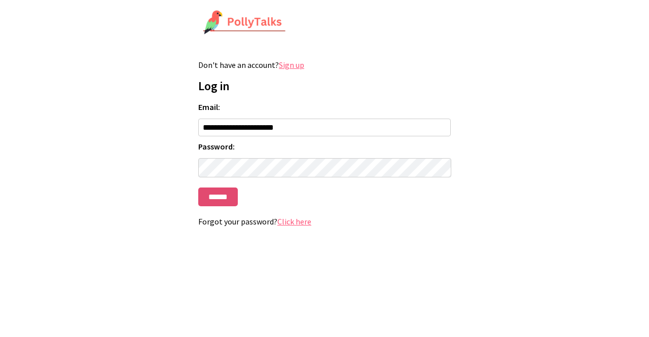  What do you see at coordinates (325, 147) in the screenshot?
I see `label: Password:` at bounding box center [325, 147].